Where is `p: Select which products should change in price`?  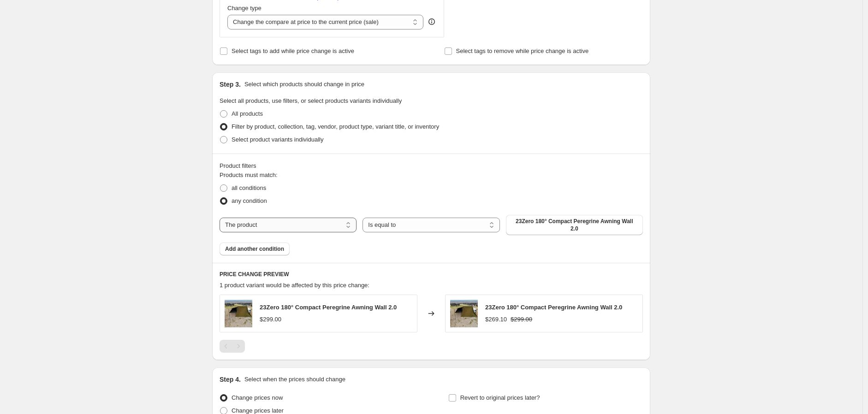 p: Select which products should change in price is located at coordinates (305, 84).